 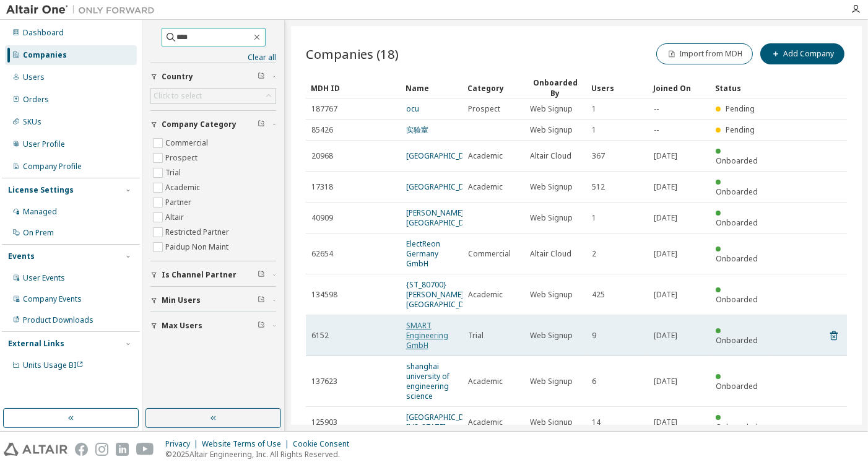 What do you see at coordinates (52, 167) in the screenshot?
I see `div: Company Profile` at bounding box center [52, 167].